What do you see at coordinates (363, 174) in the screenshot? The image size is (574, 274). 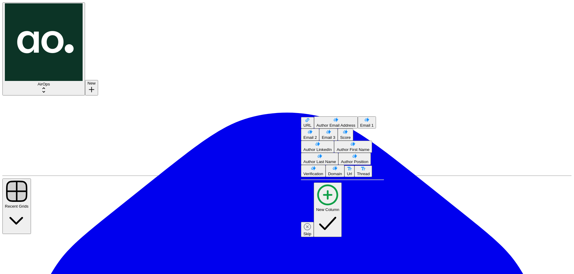 I see `span: Thread` at bounding box center [363, 174].